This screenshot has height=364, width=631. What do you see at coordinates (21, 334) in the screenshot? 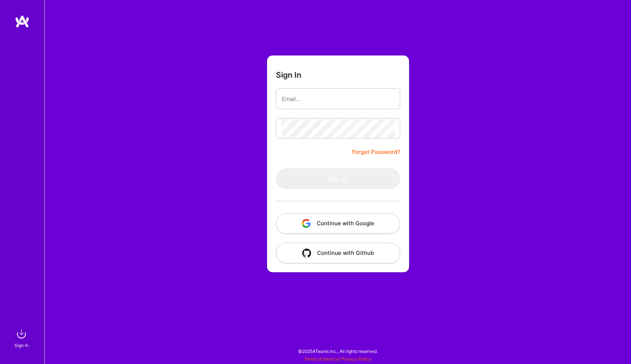
I see `img: sign in` at bounding box center [21, 334].